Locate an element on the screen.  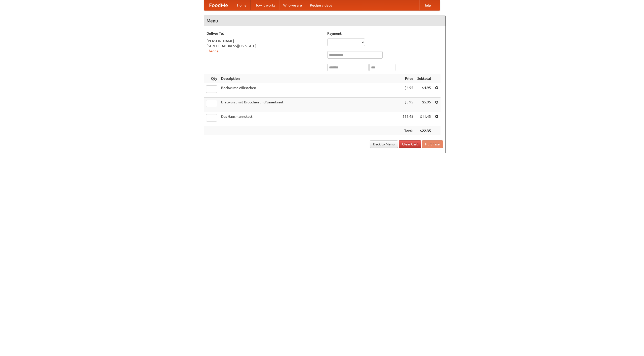
a: Recipe videos is located at coordinates (321, 5).